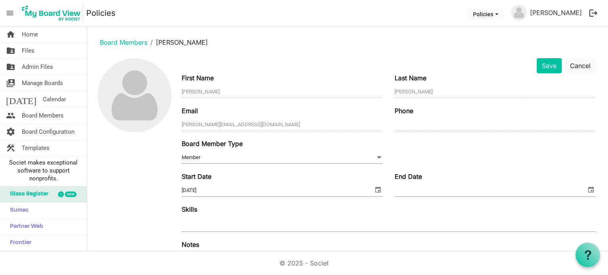 This screenshot has height=275, width=608. I want to click on label: Board Member Type, so click(212, 144).